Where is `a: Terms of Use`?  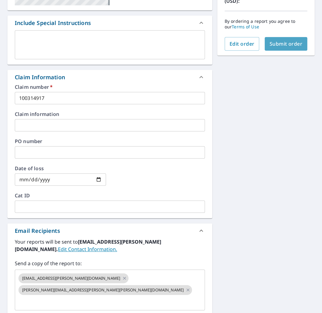
a: Terms of Use is located at coordinates (245, 27).